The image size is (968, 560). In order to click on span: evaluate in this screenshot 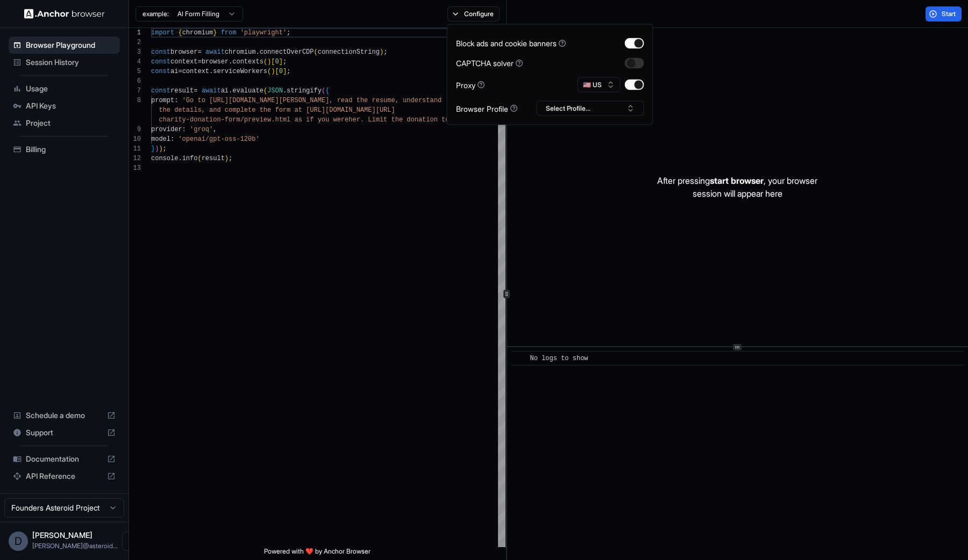, I will do `click(248, 91)`.